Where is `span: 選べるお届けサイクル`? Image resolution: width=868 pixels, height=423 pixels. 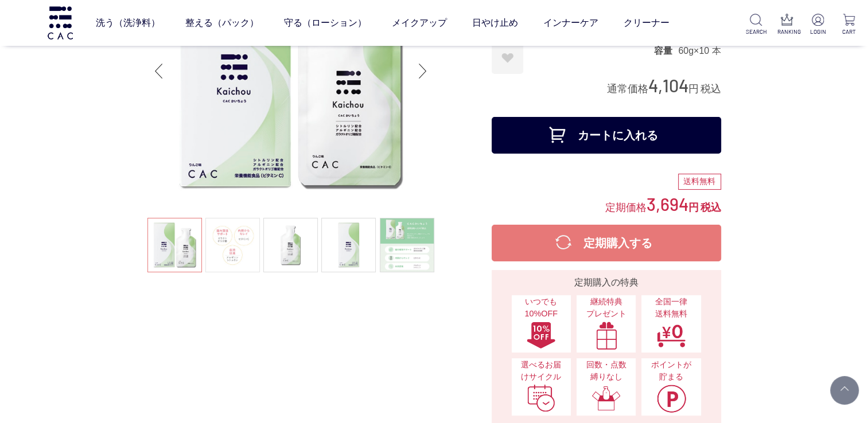 span: 選べるお届けサイクル is located at coordinates (541, 371).